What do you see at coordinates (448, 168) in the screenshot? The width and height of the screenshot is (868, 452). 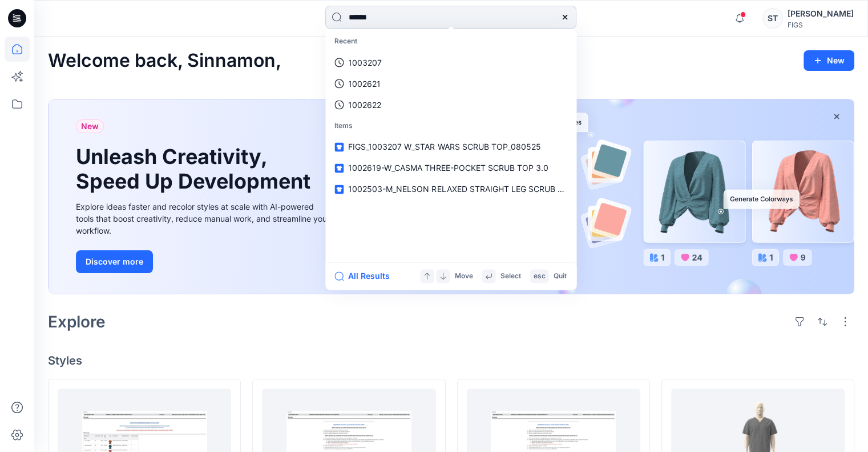 I see `span: 1002619-W_CASMA THREE-POCKET SCRUB TOP 3.0` at bounding box center [448, 168].